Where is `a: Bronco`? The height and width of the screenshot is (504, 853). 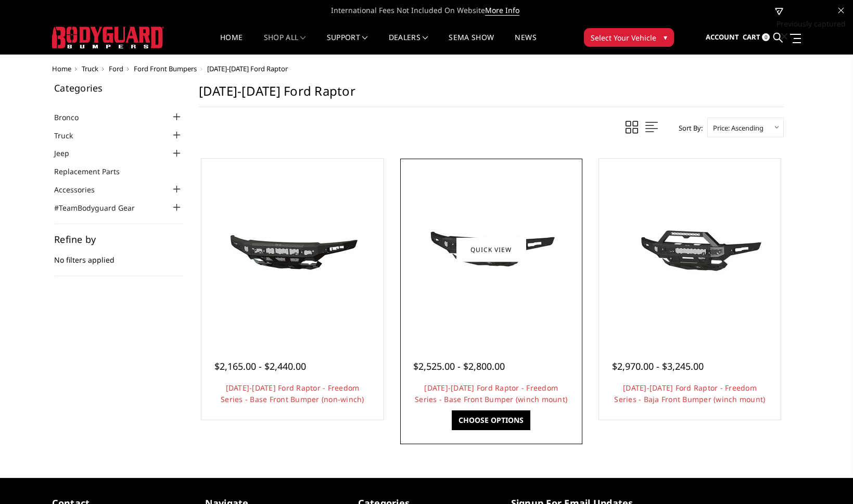
a: Bronco is located at coordinates (73, 117).